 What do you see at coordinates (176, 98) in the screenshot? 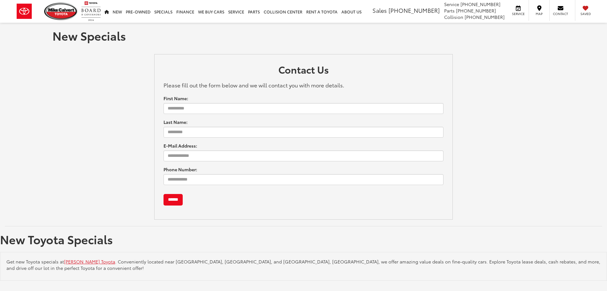
I see `label: First Name:` at bounding box center [176, 98].